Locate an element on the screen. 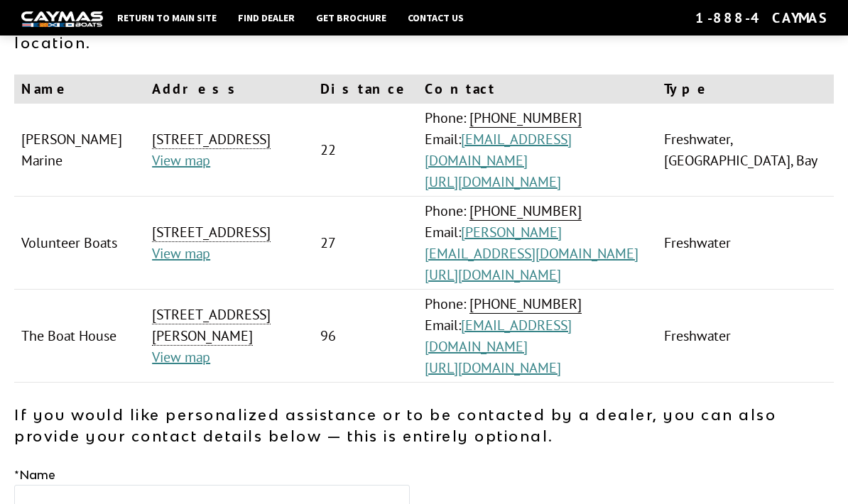 The width and height of the screenshot is (848, 504). th: Type is located at coordinates (745, 89).